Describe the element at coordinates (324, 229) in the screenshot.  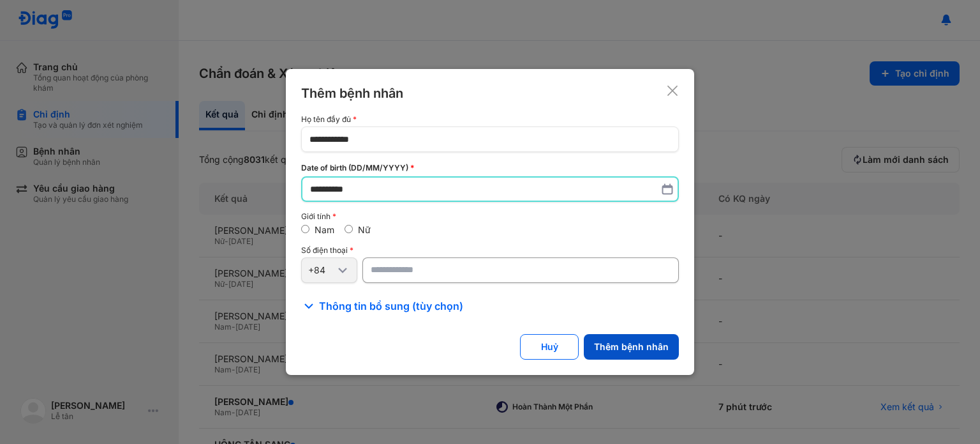
I see `label: Nam` at that location.